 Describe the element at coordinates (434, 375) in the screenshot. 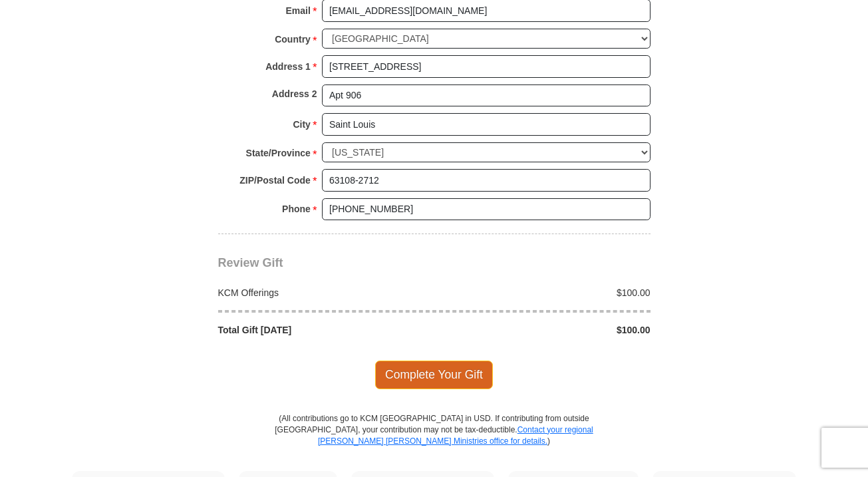

I see `span: Complete Your Gift` at that location.